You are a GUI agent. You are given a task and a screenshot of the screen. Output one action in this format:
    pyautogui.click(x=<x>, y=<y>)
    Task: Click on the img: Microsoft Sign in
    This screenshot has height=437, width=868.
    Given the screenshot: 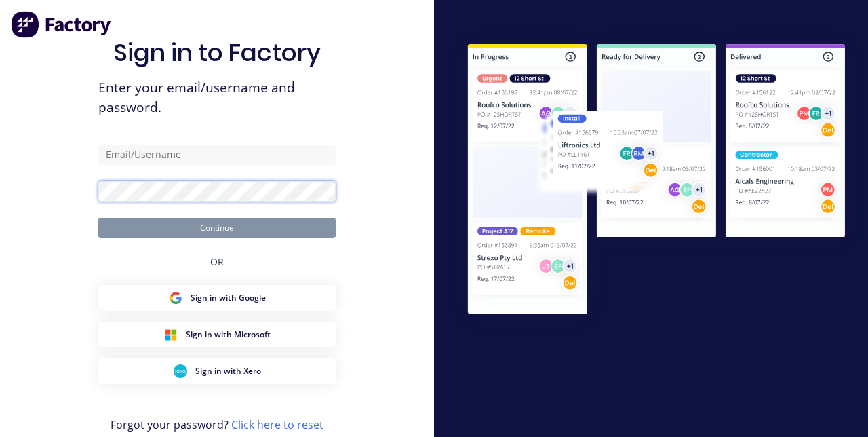 What is the action you would take?
    pyautogui.click(x=171, y=334)
    